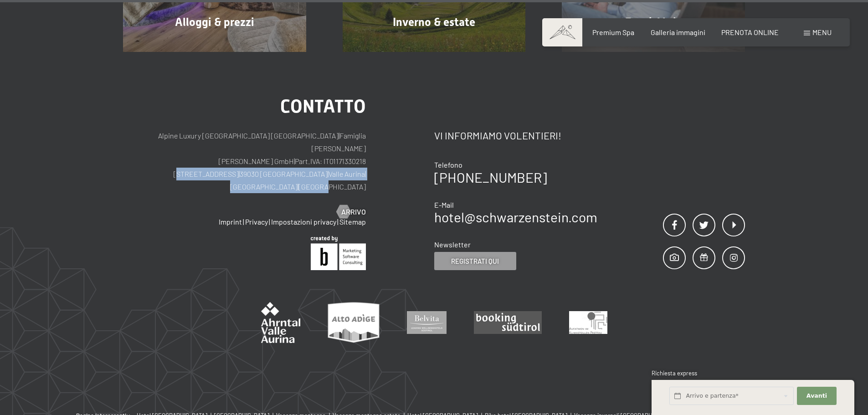 The width and height of the screenshot is (868, 415). I want to click on a: hotel@schwarzenstein.com, so click(516, 217).